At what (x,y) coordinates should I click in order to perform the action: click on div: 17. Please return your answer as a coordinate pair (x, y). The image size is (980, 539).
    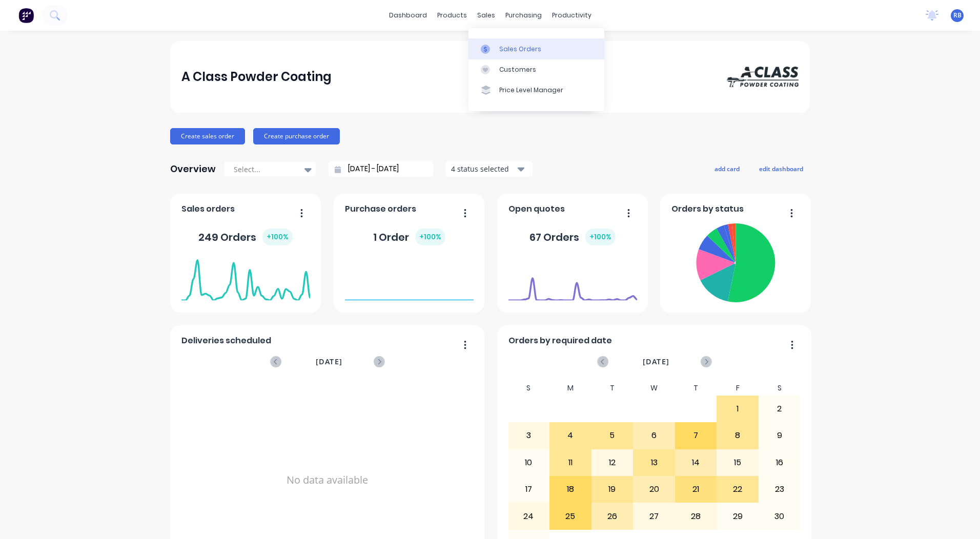
    Looking at the image, I should click on (529, 489).